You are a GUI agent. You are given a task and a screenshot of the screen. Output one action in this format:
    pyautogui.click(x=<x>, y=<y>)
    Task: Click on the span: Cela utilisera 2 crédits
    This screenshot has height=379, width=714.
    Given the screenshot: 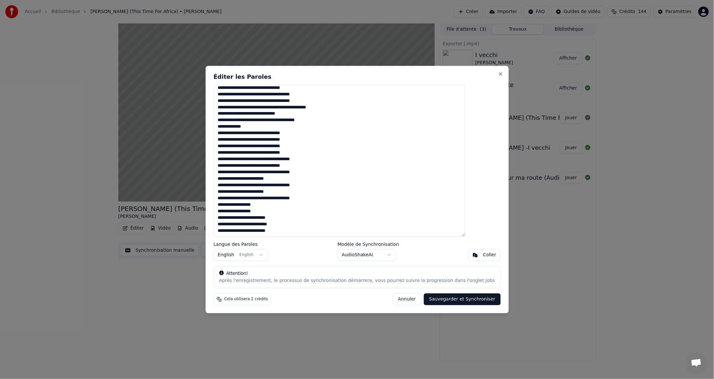 What is the action you would take?
    pyautogui.click(x=246, y=299)
    